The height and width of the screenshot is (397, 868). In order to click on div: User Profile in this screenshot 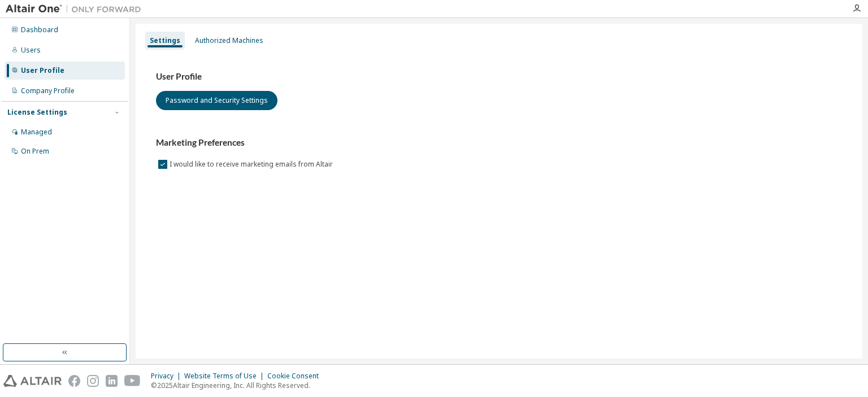, I will do `click(43, 70)`.